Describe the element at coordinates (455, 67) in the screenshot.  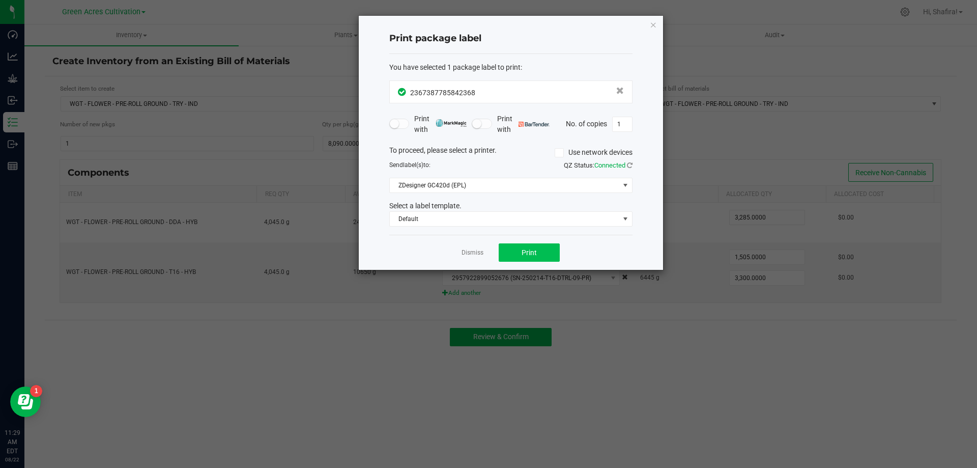
I see `span: You have selected 1 package label to print` at that location.